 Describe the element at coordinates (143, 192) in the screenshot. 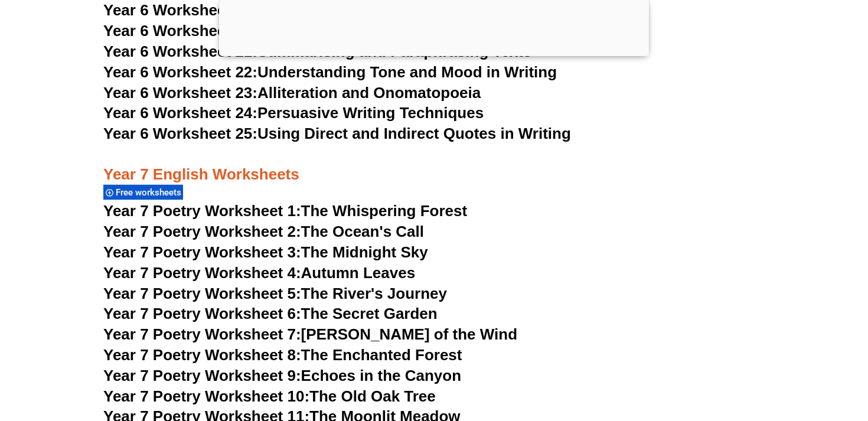

I see `div: Free worksheets` at that location.